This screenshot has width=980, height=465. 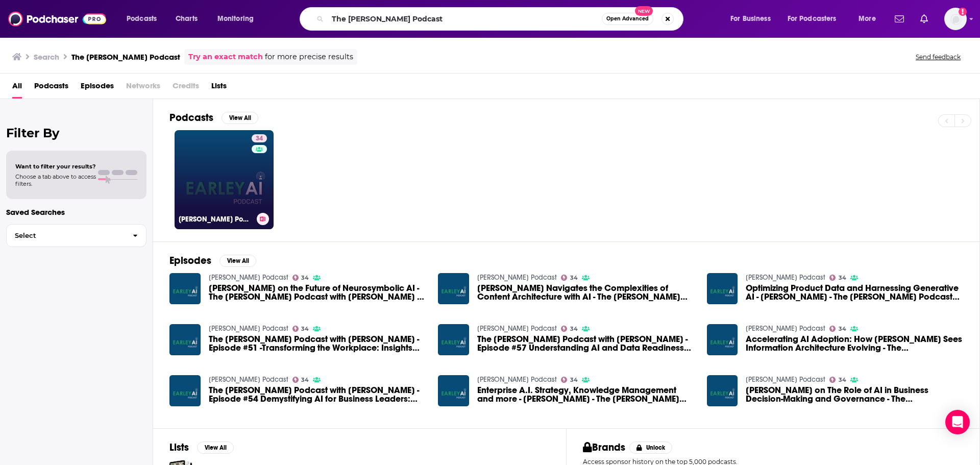 I want to click on h2: Brands, so click(x=604, y=446).